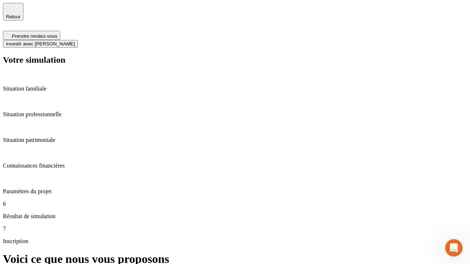  What do you see at coordinates (32, 35) in the screenshot?
I see `button: Prendre rendez-vous` at bounding box center [32, 35].